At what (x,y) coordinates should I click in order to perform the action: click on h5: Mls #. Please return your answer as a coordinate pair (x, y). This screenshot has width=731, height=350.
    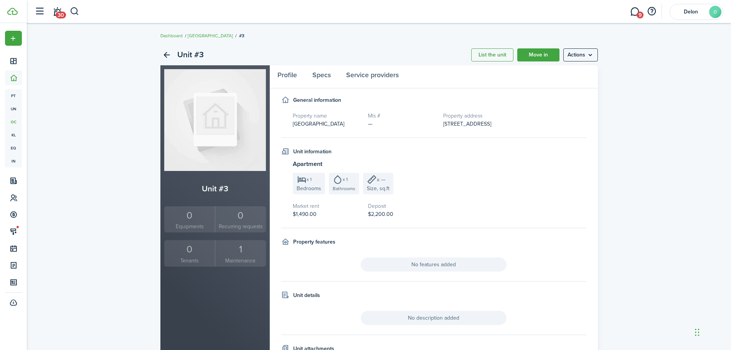
    Looking at the image, I should click on (402, 116).